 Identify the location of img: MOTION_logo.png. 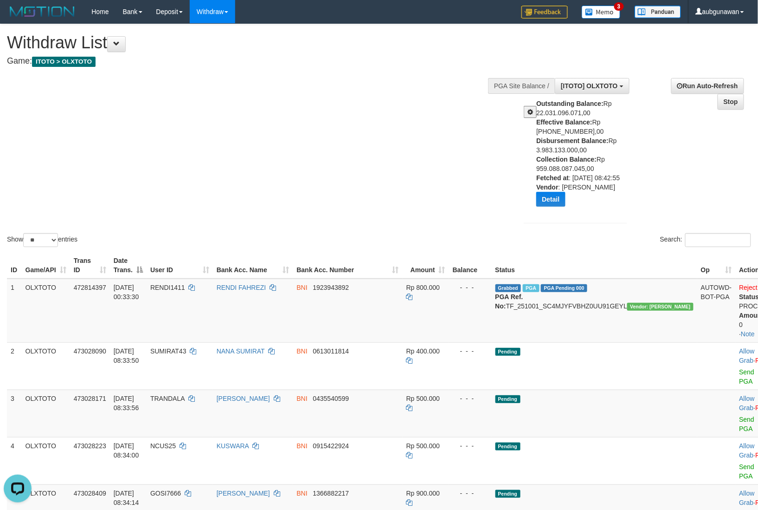
(42, 12).